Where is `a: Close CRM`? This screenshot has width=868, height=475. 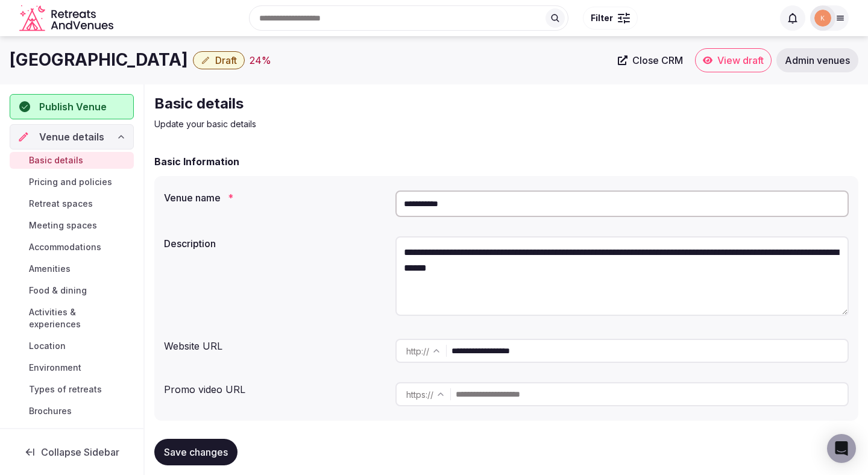
a: Close CRM is located at coordinates (650, 60).